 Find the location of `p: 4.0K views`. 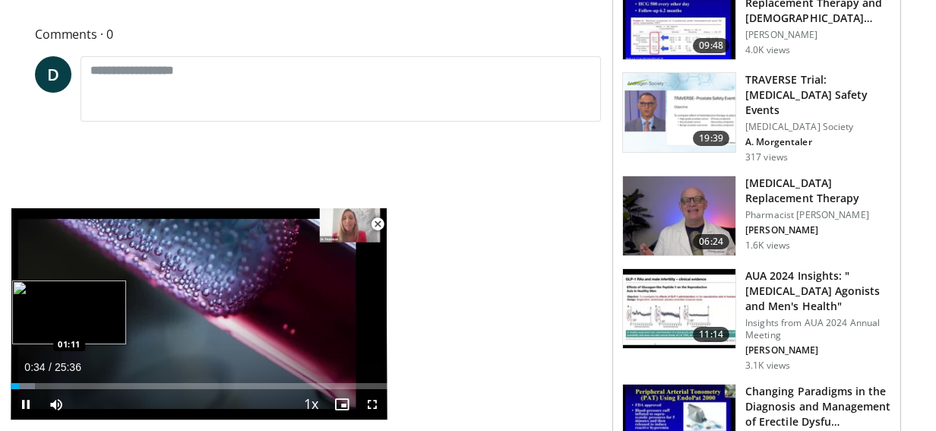

p: 4.0K views is located at coordinates (767, 50).